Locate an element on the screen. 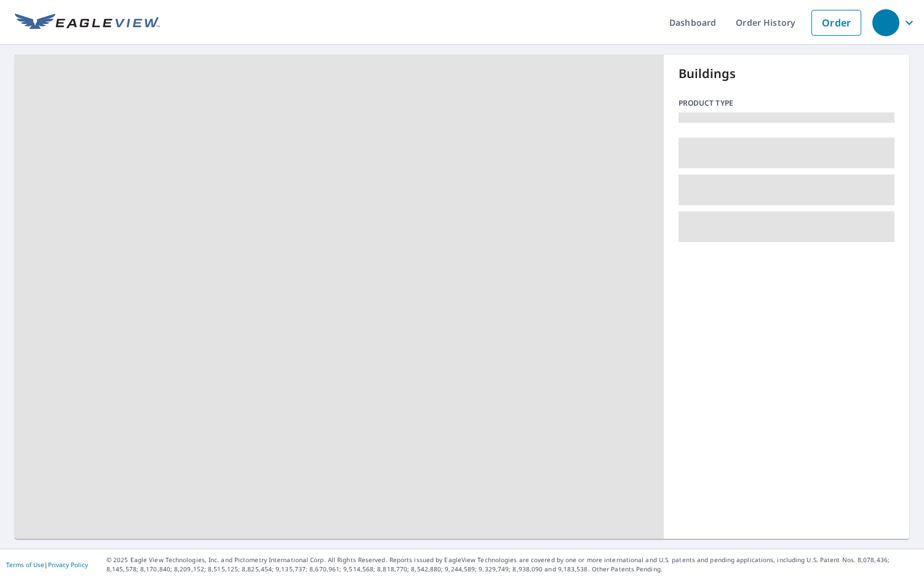 The width and height of the screenshot is (924, 580). a: Order is located at coordinates (836, 23).